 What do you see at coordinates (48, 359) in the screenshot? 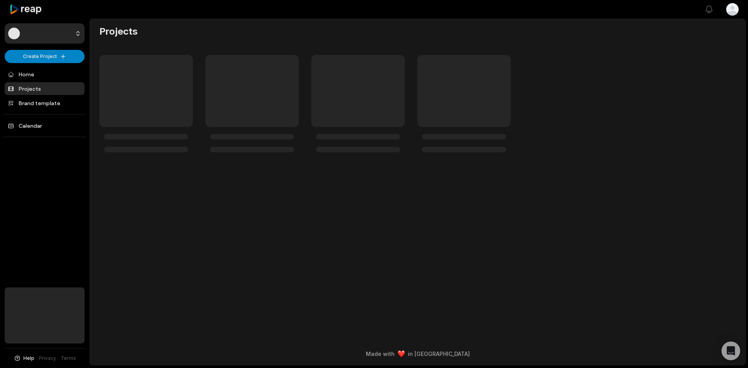
I see `a: Privacy` at bounding box center [48, 359].